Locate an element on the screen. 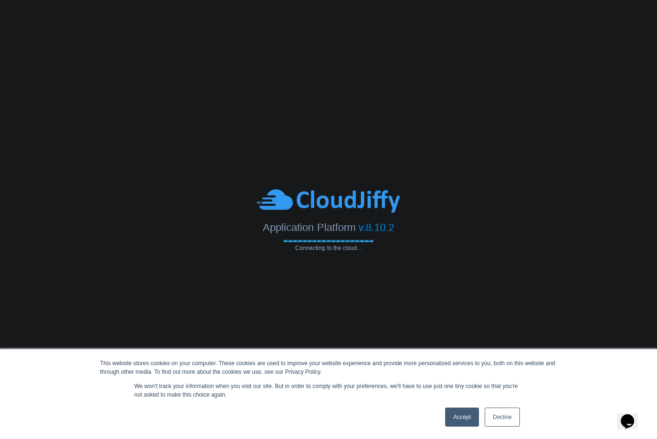  div: This website stores cookies on your computer. These cookies are used to improve your website expe... is located at coordinates (328, 367).